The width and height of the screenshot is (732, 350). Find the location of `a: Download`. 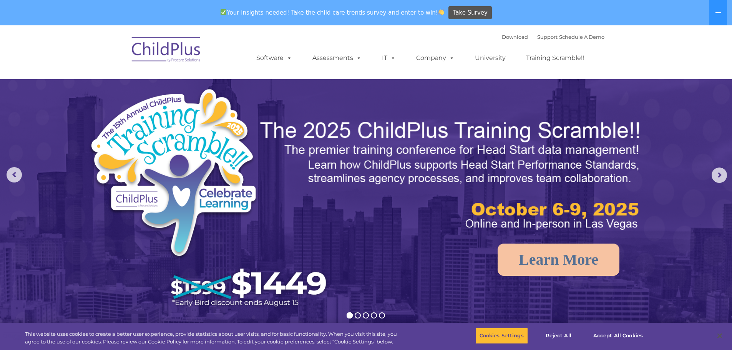

a: Download is located at coordinates (515, 37).